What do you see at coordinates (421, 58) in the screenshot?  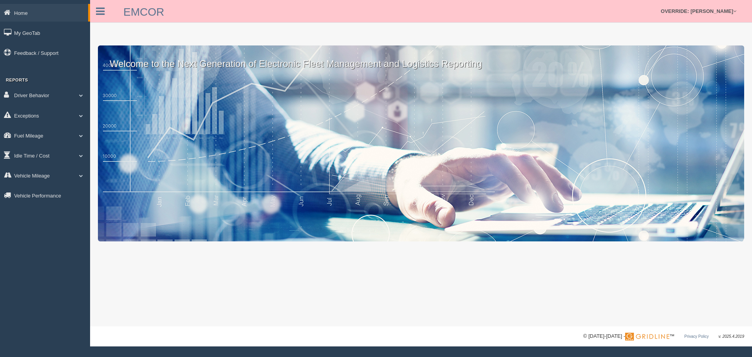 I see `p: Welcome to the Next Generation of Electronic Fleet Management and Logistics Reporting` at bounding box center [421, 58].